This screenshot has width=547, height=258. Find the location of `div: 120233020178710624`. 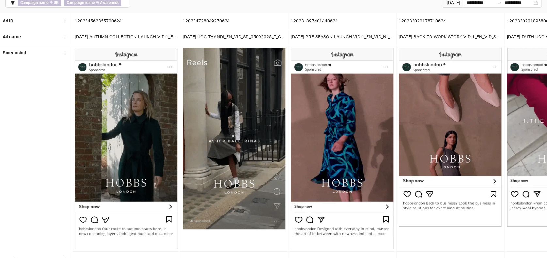

div: 120233020178710624 is located at coordinates (450, 21).